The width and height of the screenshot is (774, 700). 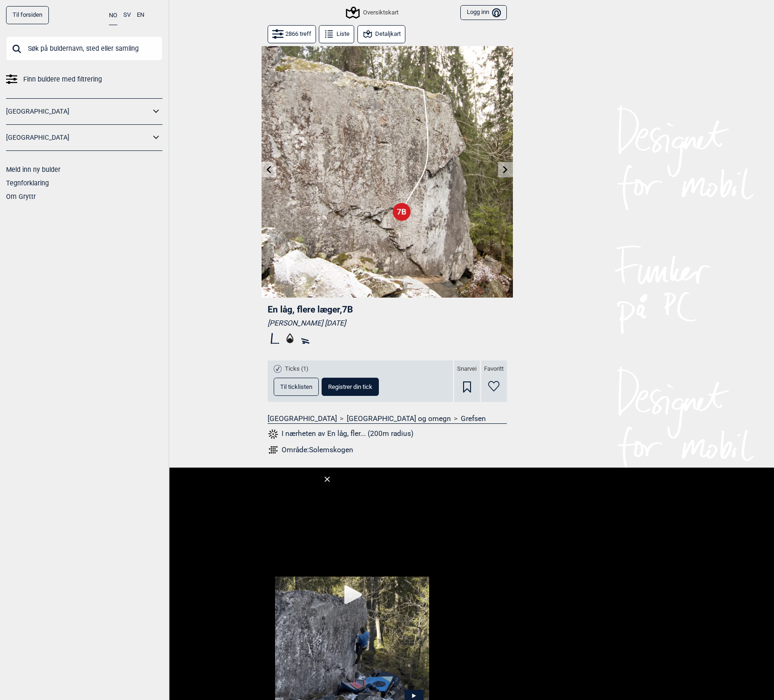 What do you see at coordinates (350, 386) in the screenshot?
I see `button: Registrer din tick` at bounding box center [350, 386].